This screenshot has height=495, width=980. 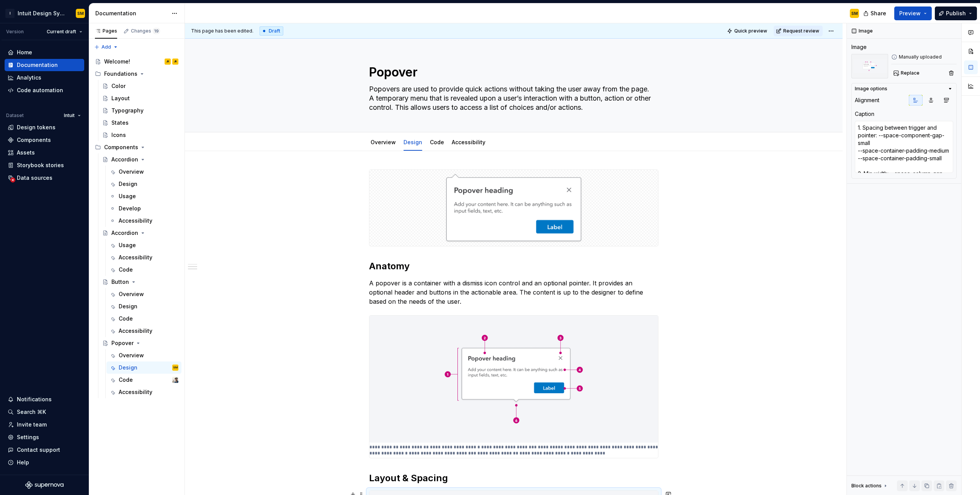 What do you see at coordinates (175, 380) in the screenshot?
I see `img: Kaelig Deloumeau` at bounding box center [175, 380].